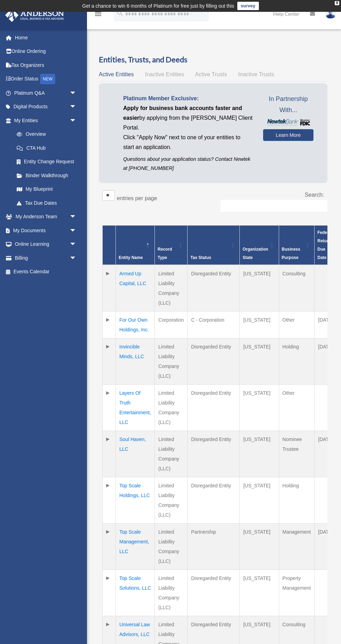  What do you see at coordinates (120, 13) in the screenshot?
I see `i: search` at bounding box center [120, 13].